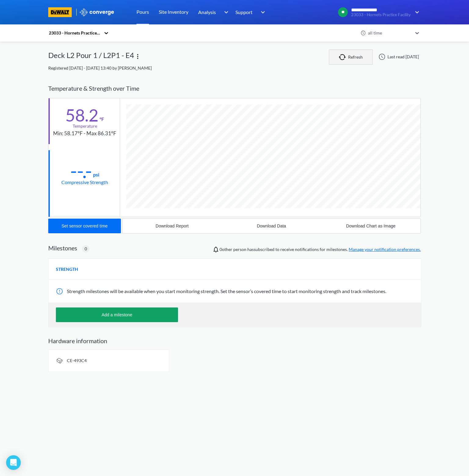 The height and width of the screenshot is (476, 469). What do you see at coordinates (76, 360) in the screenshot?
I see `span: CE-493C4` at bounding box center [76, 360].